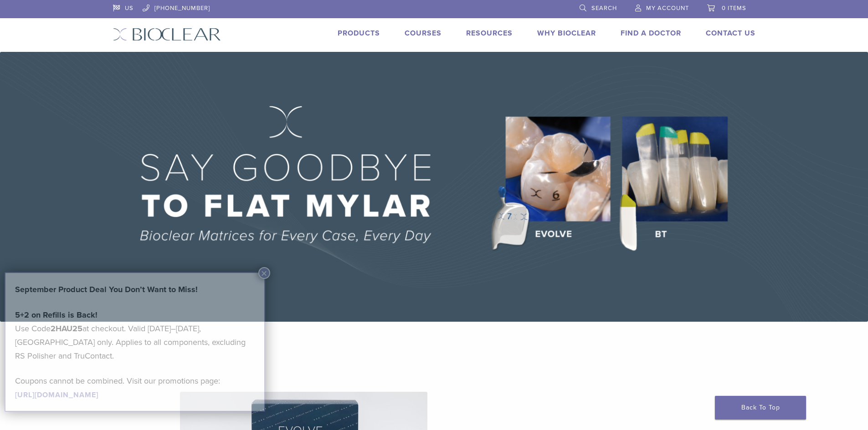  I want to click on p: Coupons cannot be combined. Visit our promotions page:, so click(134, 388).